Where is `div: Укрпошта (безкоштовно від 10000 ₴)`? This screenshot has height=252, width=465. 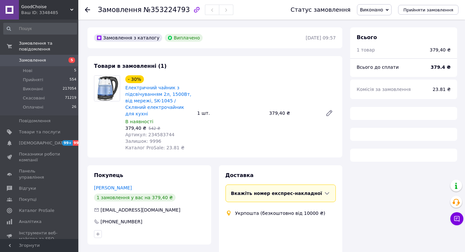
div: Укрпошта (безкоштовно від 10000 ₴) is located at coordinates (280, 214).